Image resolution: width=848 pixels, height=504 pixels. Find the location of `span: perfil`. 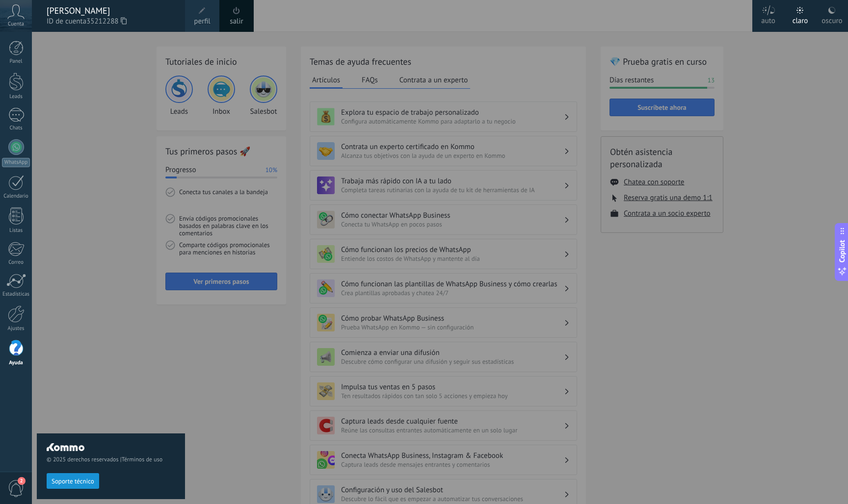

span: perfil is located at coordinates (202, 22).